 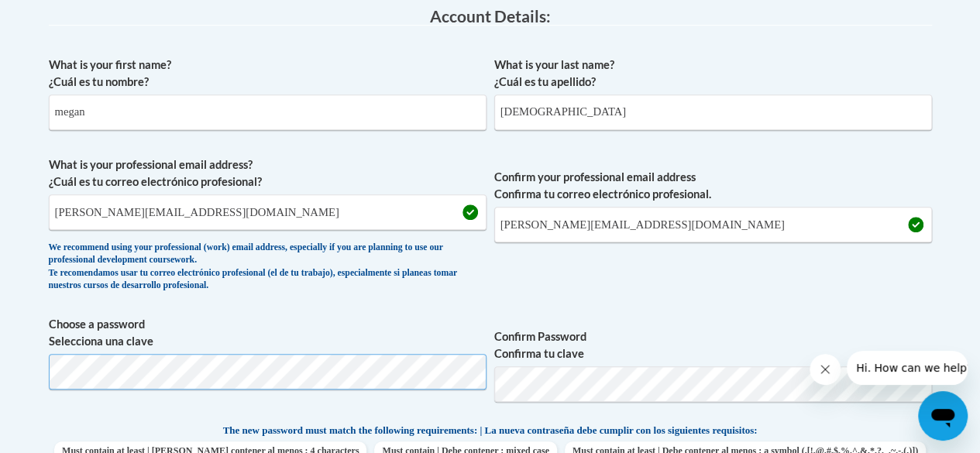 I want to click on label: Confirm Password Confirma tu clave, so click(x=713, y=346).